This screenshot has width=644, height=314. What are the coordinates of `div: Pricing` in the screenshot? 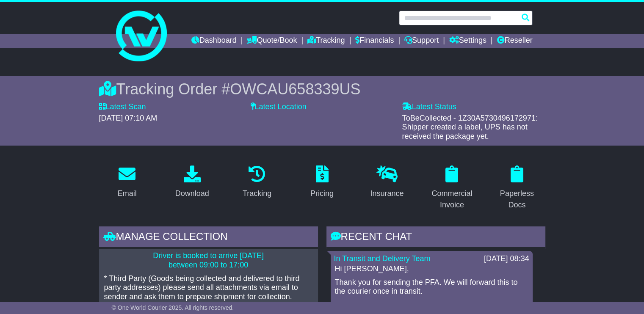 It's located at (322, 193).